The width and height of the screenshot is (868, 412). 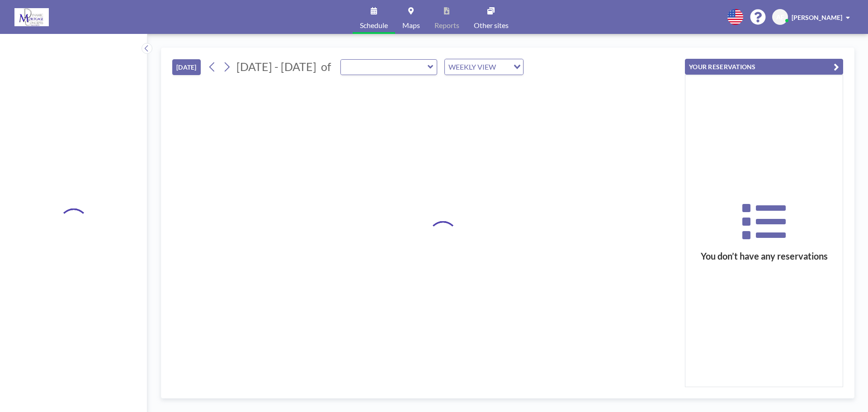 What do you see at coordinates (764, 256) in the screenshot?
I see `h3: You don’t have any reservations` at bounding box center [764, 256].